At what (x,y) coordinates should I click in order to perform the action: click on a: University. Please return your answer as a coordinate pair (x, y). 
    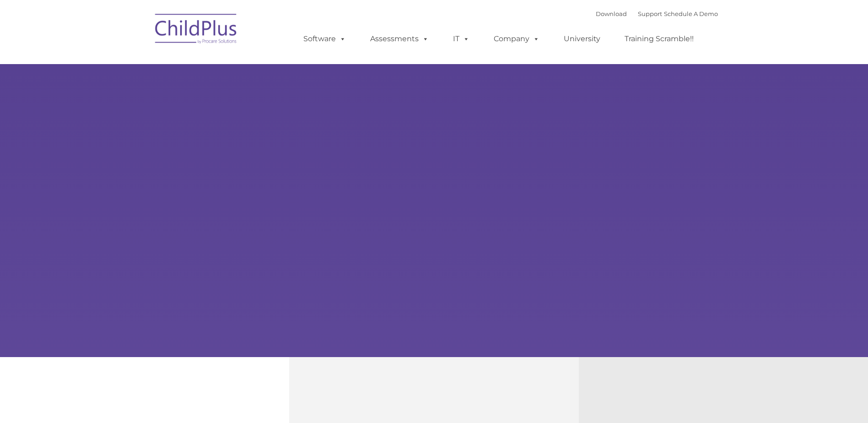
    Looking at the image, I should click on (582, 38).